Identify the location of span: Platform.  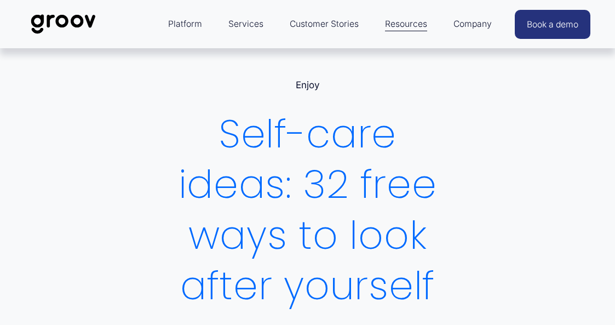
(185, 24).